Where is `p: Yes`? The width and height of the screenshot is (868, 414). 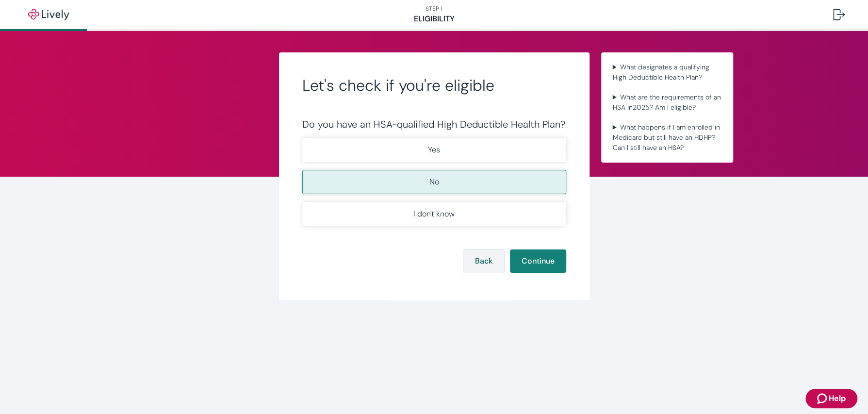
p: Yes is located at coordinates (434, 150).